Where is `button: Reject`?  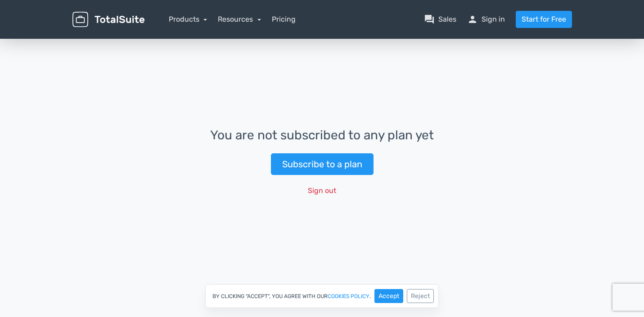 button: Reject is located at coordinates (421, 295).